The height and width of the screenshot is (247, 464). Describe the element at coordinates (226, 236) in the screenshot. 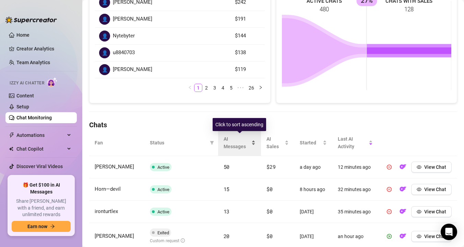

I see `span: 20` at that location.